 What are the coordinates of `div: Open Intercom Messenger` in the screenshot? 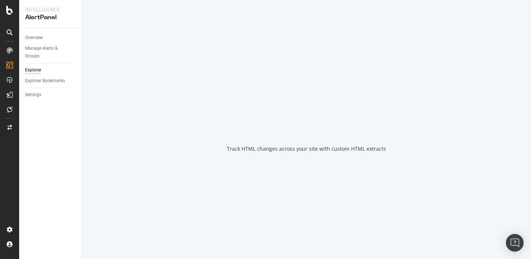 It's located at (515, 243).